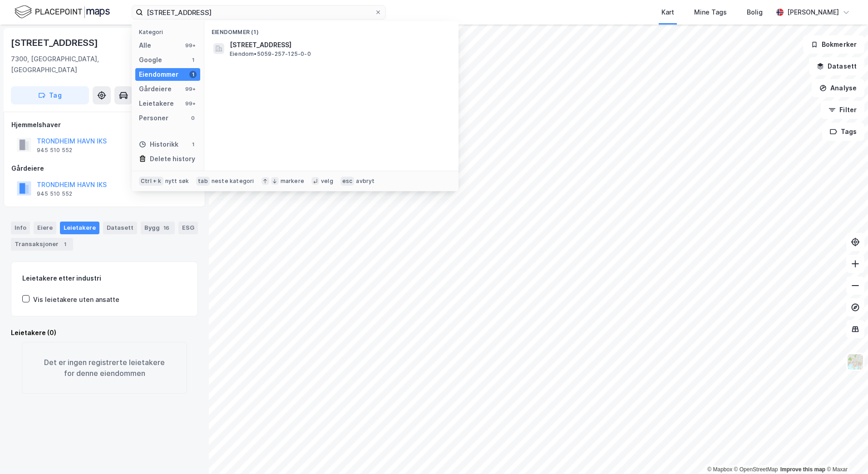 Image resolution: width=868 pixels, height=474 pixels. Describe the element at coordinates (720, 469) in the screenshot. I see `a: Mapbox` at that location.